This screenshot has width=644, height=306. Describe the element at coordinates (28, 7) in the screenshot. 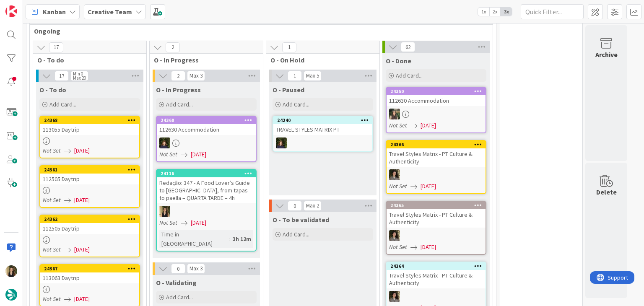

I see `span: Support` at that location.